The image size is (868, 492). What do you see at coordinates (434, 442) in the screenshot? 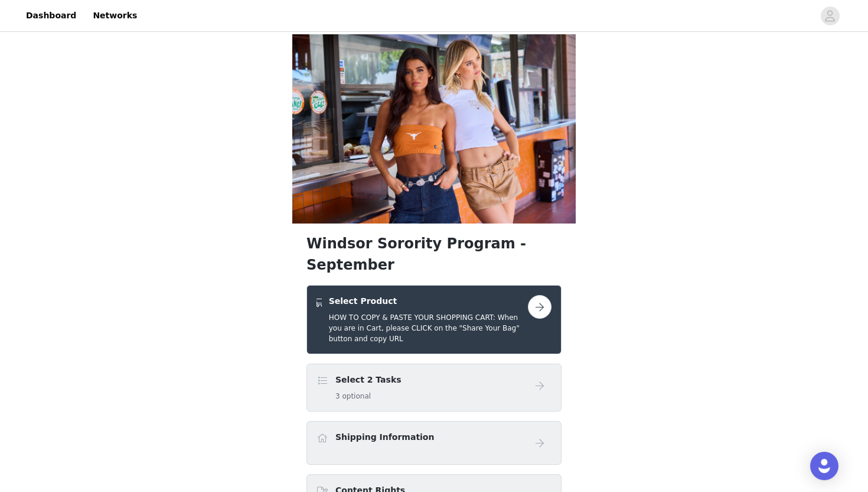
I see `div: Shipping Information` at bounding box center [434, 442].